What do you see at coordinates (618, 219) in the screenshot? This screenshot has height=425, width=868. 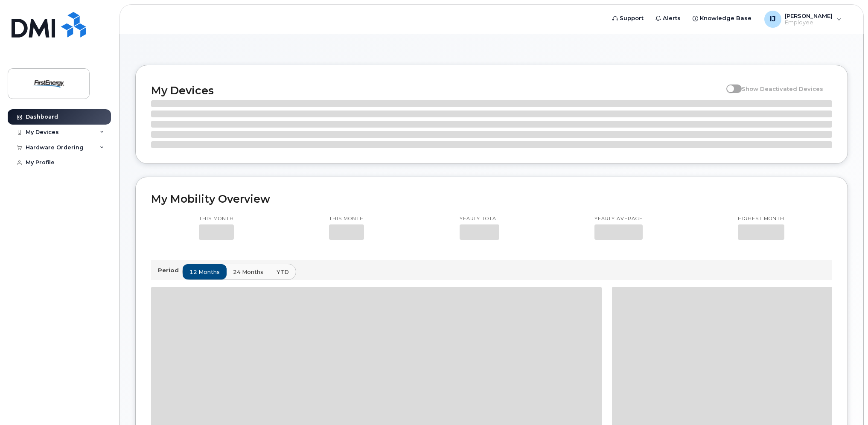 I see `p: Yearly average` at bounding box center [618, 219].